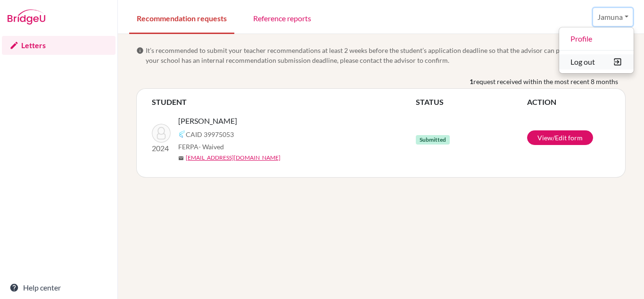 The image size is (644, 299). Describe the element at coordinates (597, 62) in the screenshot. I see `button: Log out` at that location.